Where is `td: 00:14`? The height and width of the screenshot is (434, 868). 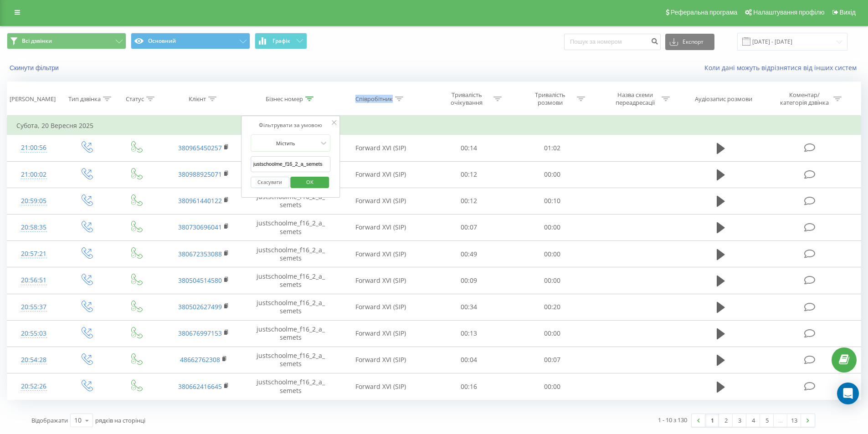 td: 00:14 is located at coordinates (468, 148).